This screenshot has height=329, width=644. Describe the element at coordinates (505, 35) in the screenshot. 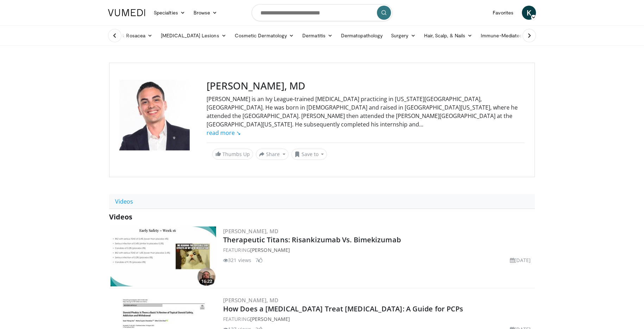

I see `a: Immune-Mediated` at that location.